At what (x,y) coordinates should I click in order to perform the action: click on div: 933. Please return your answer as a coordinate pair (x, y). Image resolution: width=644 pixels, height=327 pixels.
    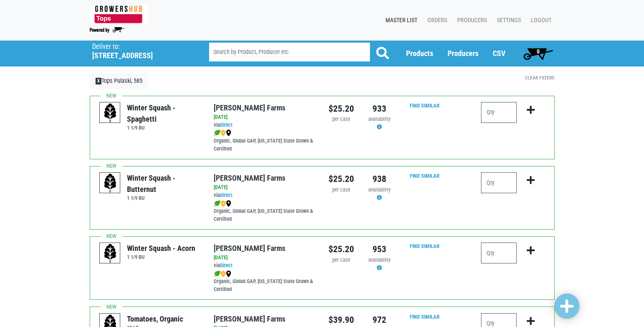
    Looking at the image, I should click on (379, 109).